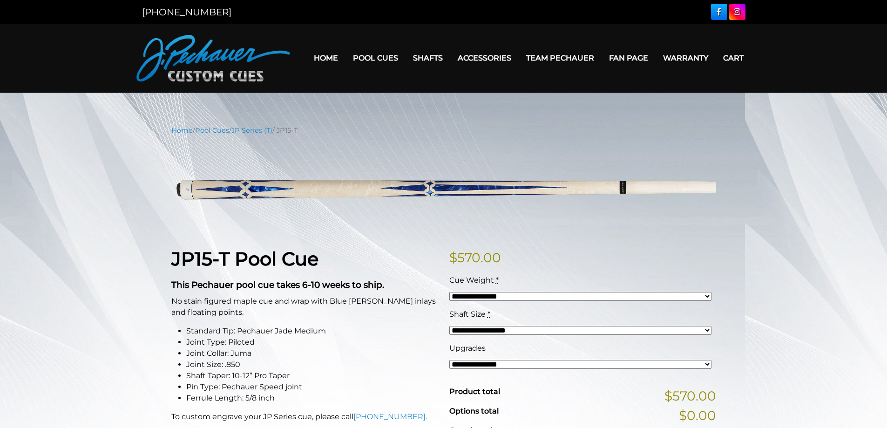  Describe the element at coordinates (474, 411) in the screenshot. I see `span: Options total` at that location.